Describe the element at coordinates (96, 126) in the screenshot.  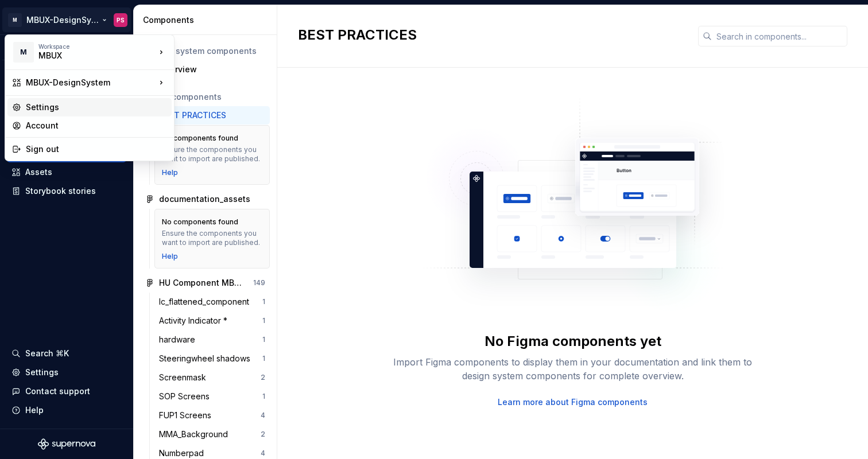
I see `div: Account` at that location.